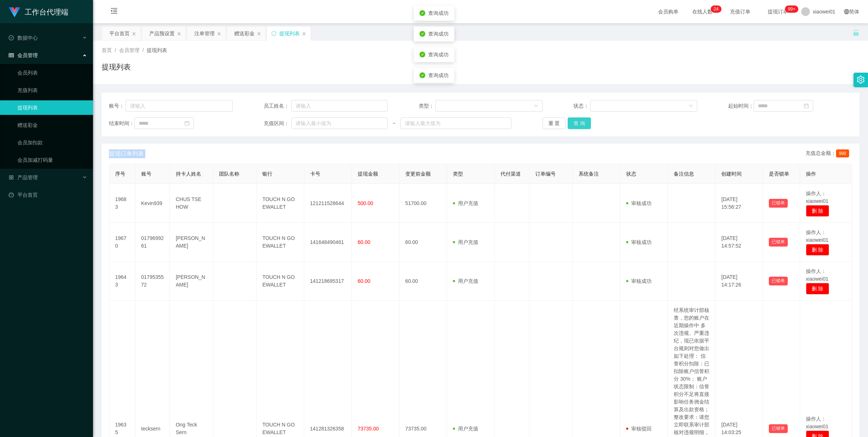 Image resolution: width=868 pixels, height=437 pixels. Describe the element at coordinates (114, 12) in the screenshot. I see `i: 图标: menu-fold` at that location.